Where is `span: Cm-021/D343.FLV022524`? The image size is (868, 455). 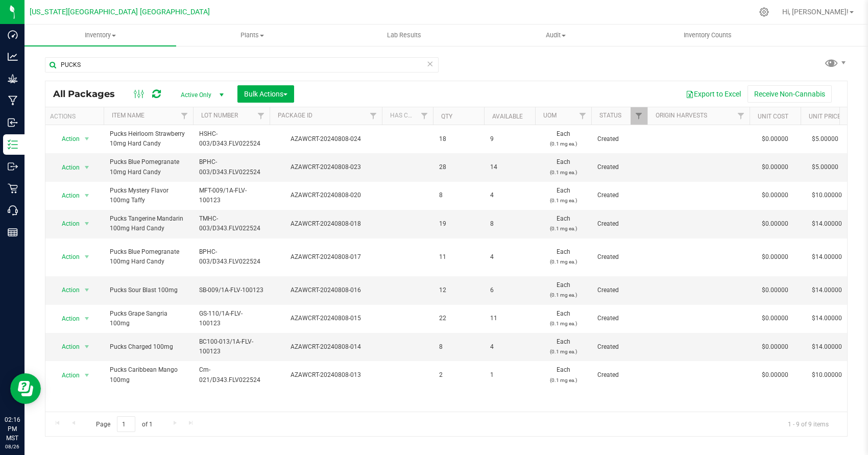
span: Cm-021/D343.FLV022524 is located at coordinates (231, 375).